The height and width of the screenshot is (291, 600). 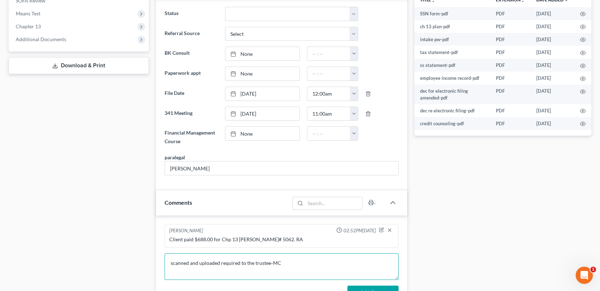 I want to click on td: credit counseling-pdf, so click(x=452, y=123).